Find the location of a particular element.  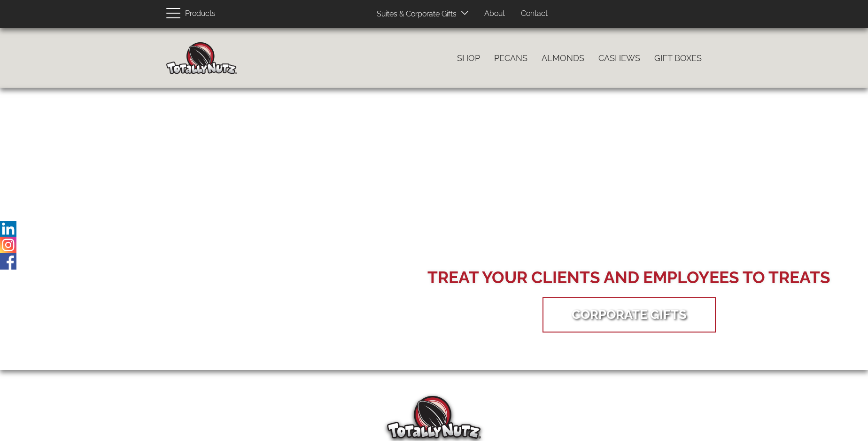

a: Shop is located at coordinates (468, 59).